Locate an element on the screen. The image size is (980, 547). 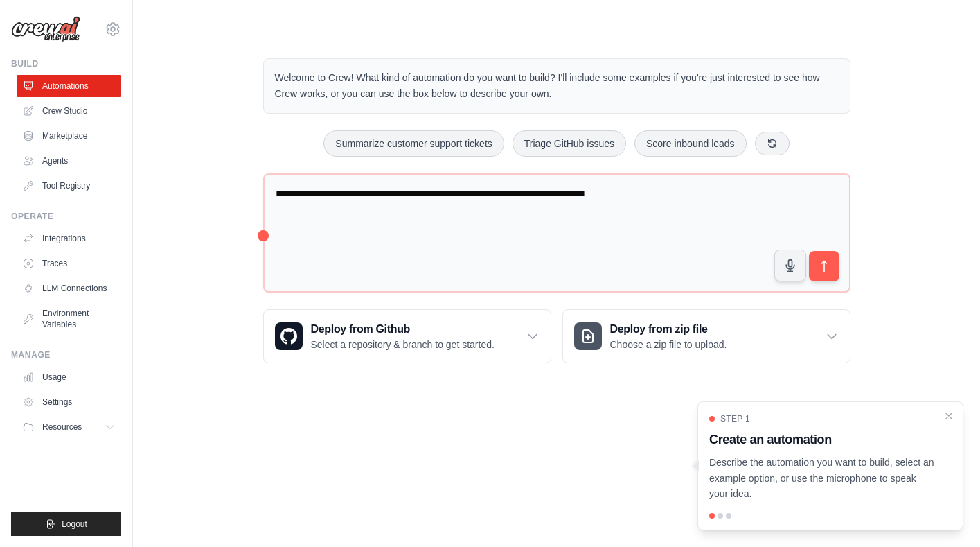
a: LLM Connections is located at coordinates (68, 288).